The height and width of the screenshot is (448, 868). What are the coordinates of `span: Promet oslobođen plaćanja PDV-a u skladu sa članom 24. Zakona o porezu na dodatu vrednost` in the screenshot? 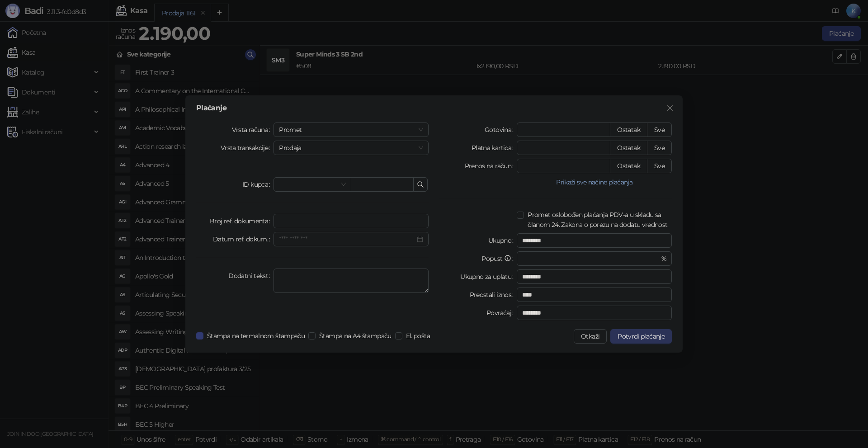 It's located at (597, 219).